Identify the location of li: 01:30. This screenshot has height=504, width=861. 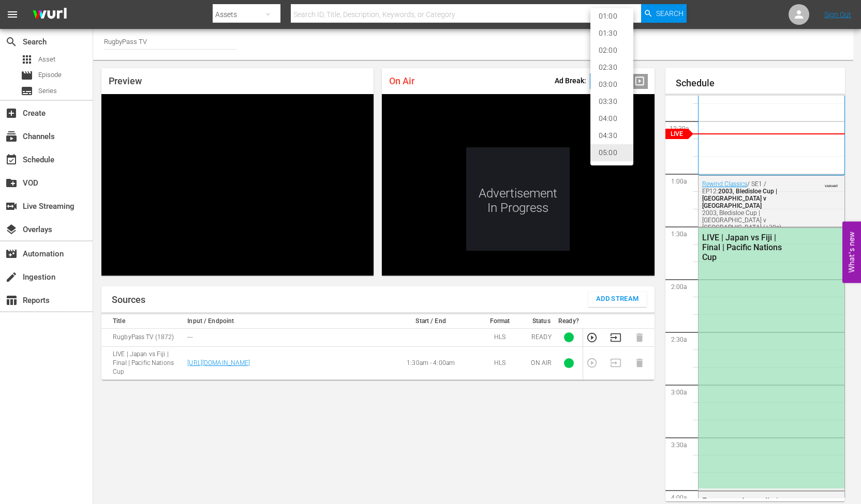
(611, 33).